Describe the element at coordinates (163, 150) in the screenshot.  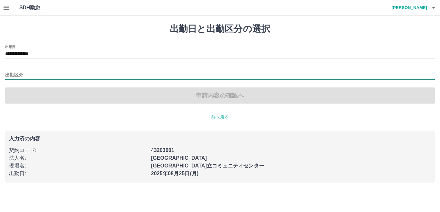
I see `b: 43203001` at that location.